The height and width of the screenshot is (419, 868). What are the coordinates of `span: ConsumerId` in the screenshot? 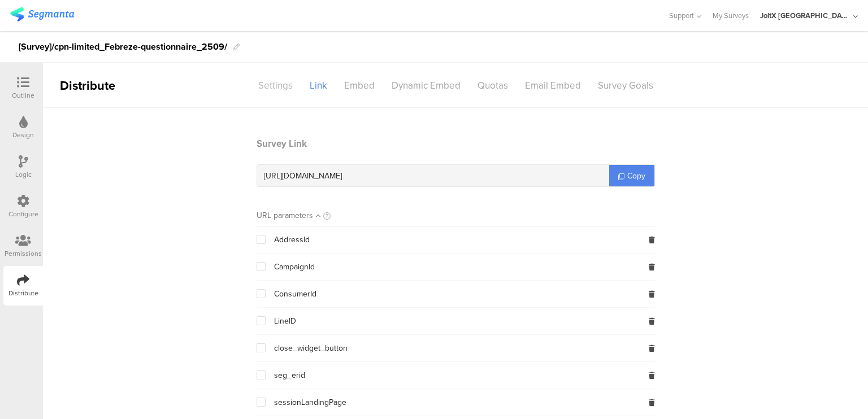 It's located at (295, 294).